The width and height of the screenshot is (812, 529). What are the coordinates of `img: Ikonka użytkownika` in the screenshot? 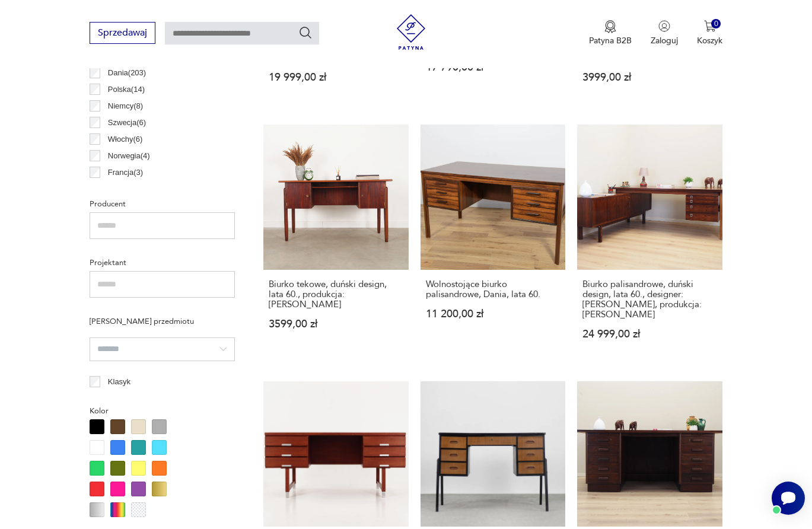 It's located at (664, 26).